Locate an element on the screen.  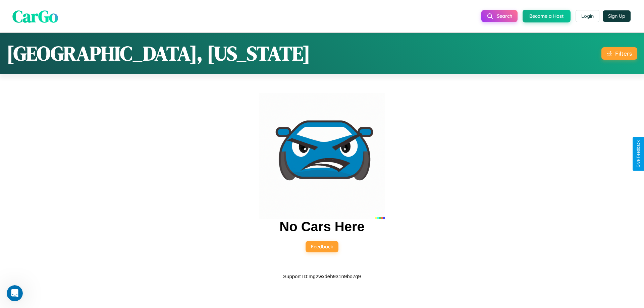
div: Filters is located at coordinates (624, 53).